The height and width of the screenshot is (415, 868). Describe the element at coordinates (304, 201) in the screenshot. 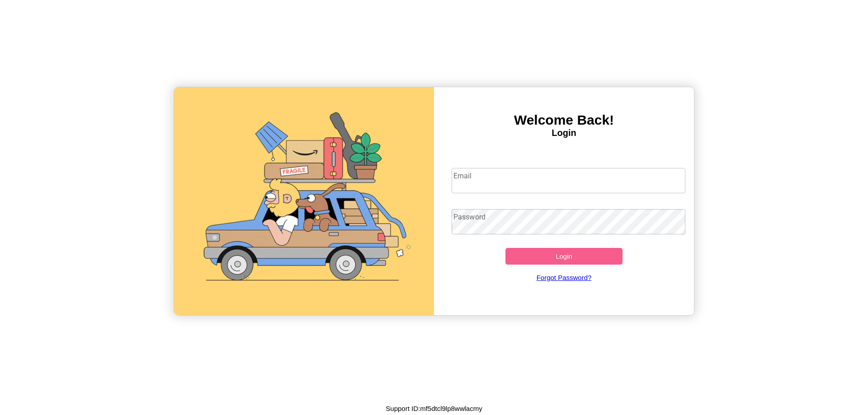

I see `img: gif` at that location.